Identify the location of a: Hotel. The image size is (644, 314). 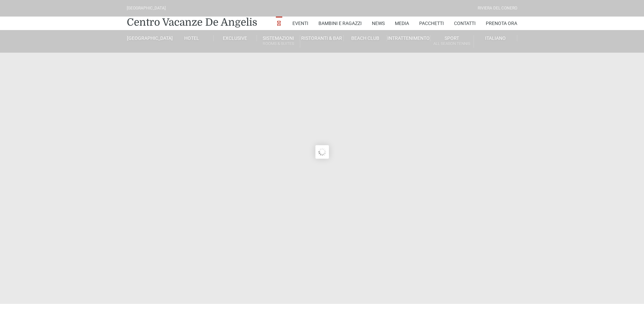
(192, 38).